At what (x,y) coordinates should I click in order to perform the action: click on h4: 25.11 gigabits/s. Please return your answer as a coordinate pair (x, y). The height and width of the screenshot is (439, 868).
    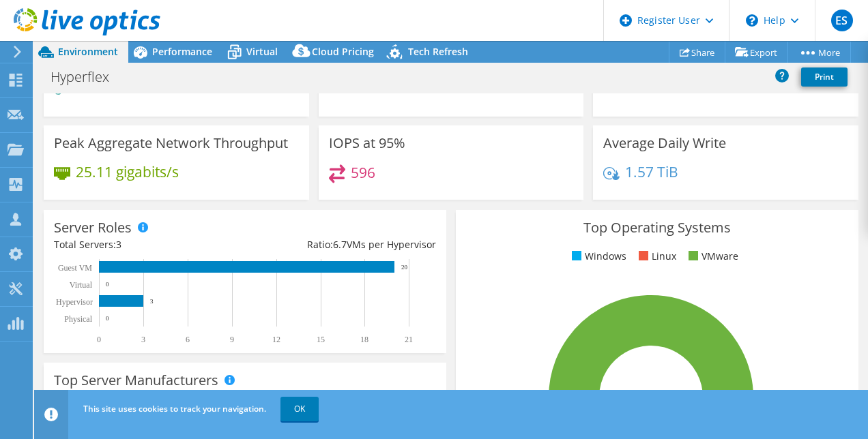
    Looking at the image, I should click on (127, 172).